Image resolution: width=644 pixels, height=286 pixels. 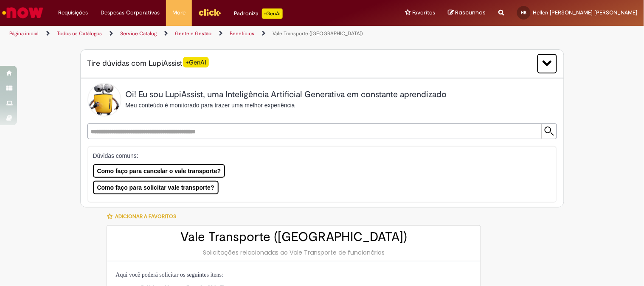 What do you see at coordinates (148, 63) in the screenshot?
I see `span: Tire dúvidas com LupiAssist` at bounding box center [148, 63].